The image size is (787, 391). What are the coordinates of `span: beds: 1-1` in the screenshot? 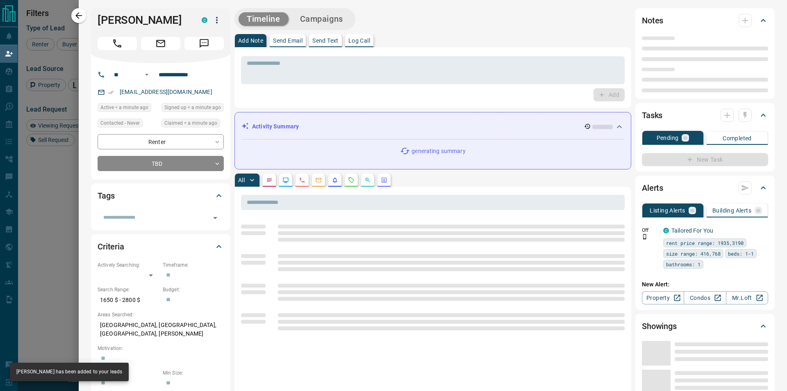 It's located at (740, 253).